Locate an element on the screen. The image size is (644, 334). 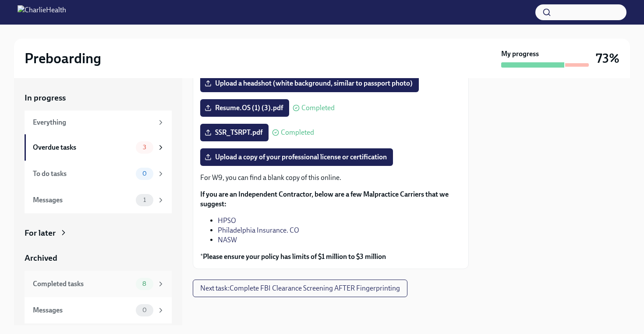
div: Completed tasks is located at coordinates (83, 283).